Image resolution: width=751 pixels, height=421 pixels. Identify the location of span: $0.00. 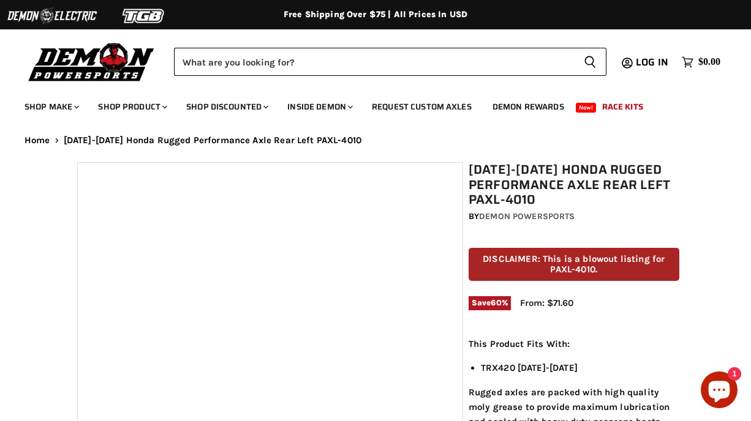
(709, 62).